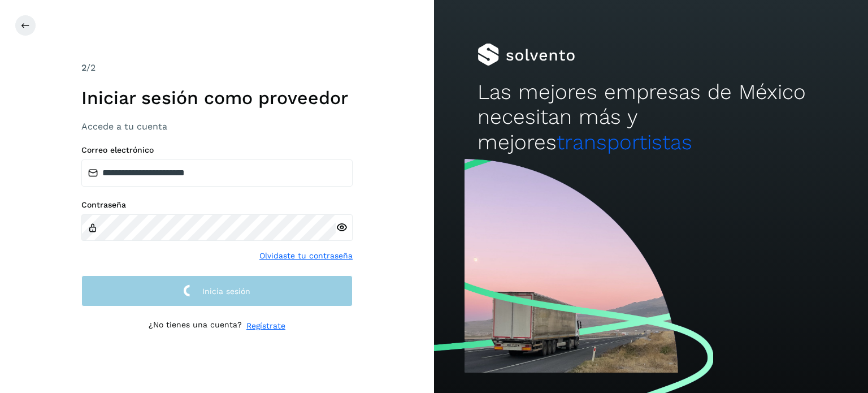 This screenshot has height=393, width=868. What do you see at coordinates (625, 141) in the screenshot?
I see `span: transportistas` at bounding box center [625, 141].